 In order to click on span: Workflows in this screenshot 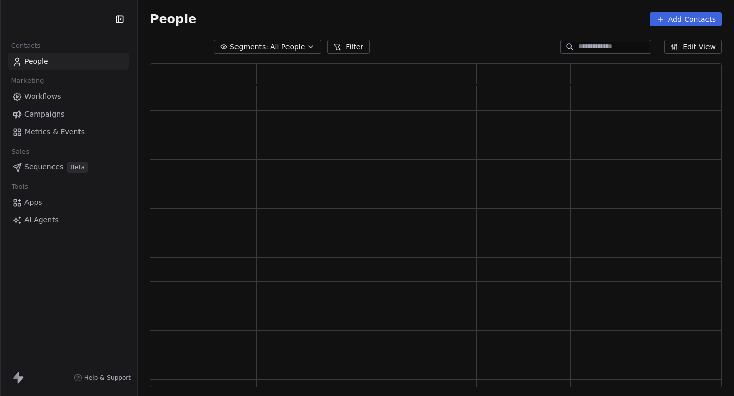, I will do `click(43, 96)`.